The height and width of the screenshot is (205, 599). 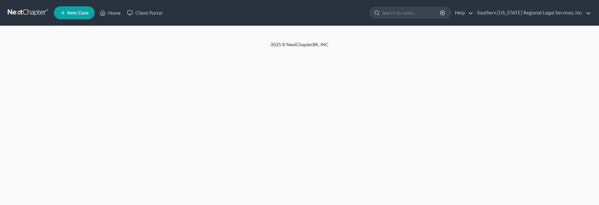 I want to click on a: Help, so click(x=463, y=13).